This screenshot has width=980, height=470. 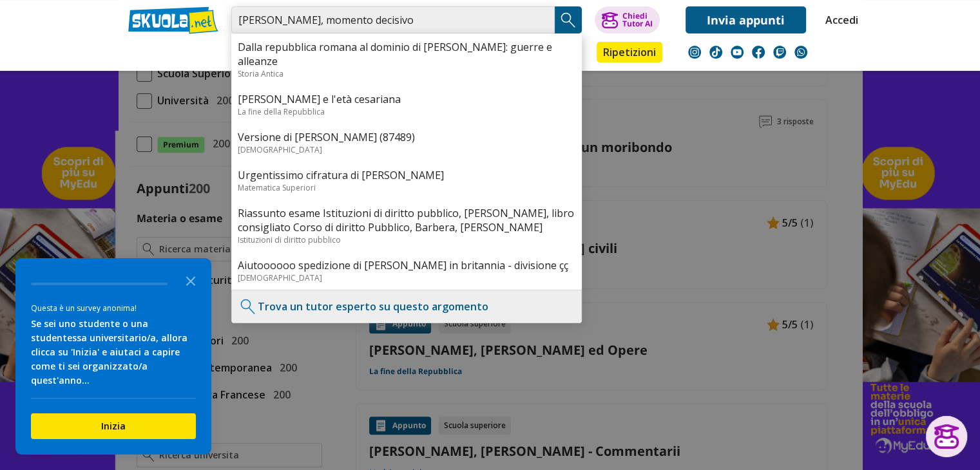 What do you see at coordinates (113, 308) in the screenshot?
I see `div: Questa è un survey anonima!` at bounding box center [113, 308].